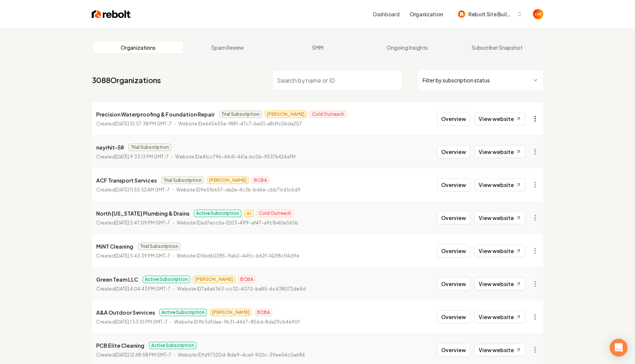 The height and width of the screenshot is (364, 635). I want to click on p: Precision Waterproofing & Foundation Repair, so click(155, 114).